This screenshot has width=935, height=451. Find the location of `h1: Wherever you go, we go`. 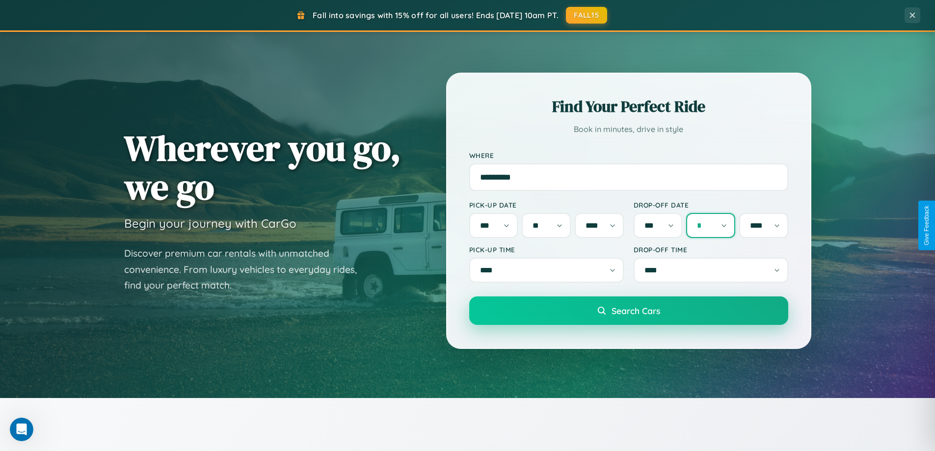

h1: Wherever you go, we go is located at coordinates (263, 167).